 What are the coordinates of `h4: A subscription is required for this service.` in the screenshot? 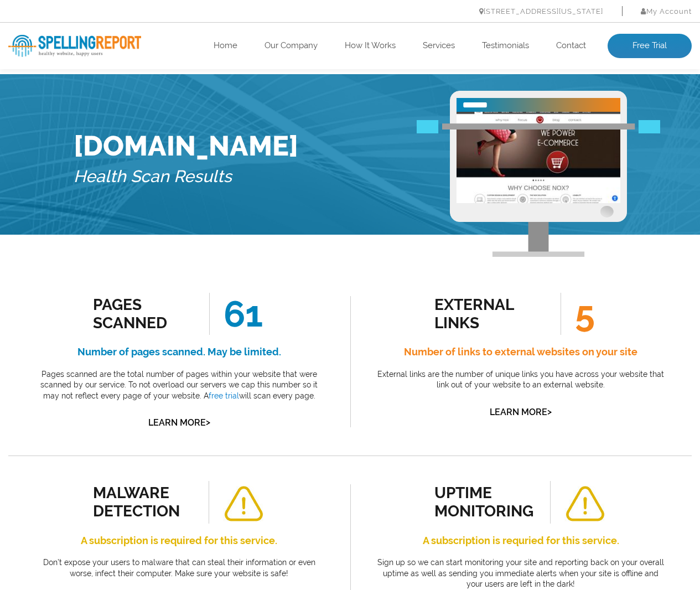 It's located at (179, 541).